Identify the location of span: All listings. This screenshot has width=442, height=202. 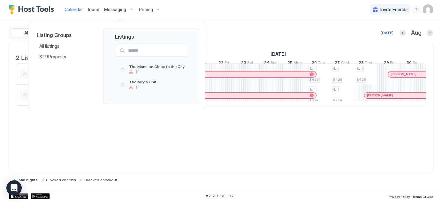
(50, 46).